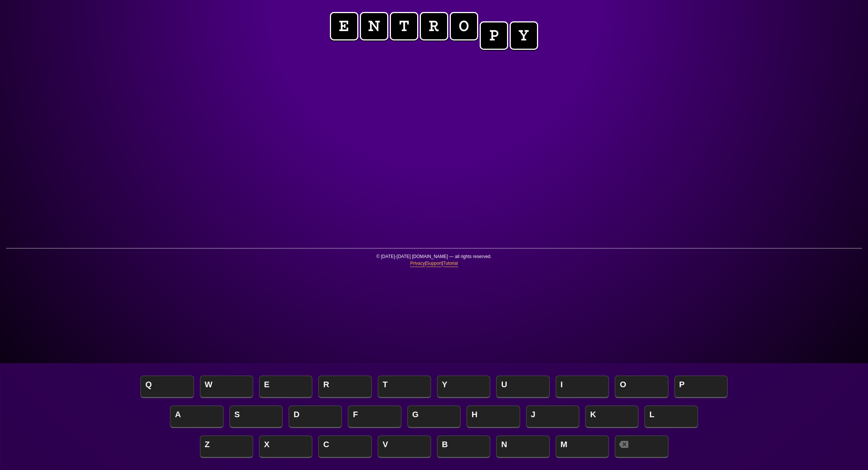 This screenshot has height=470, width=868. I want to click on span: r, so click(434, 26).